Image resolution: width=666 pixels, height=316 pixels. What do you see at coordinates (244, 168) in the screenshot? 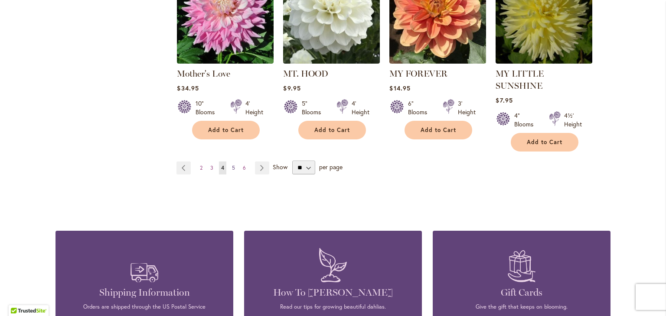
I see `a: 6` at bounding box center [244, 168].